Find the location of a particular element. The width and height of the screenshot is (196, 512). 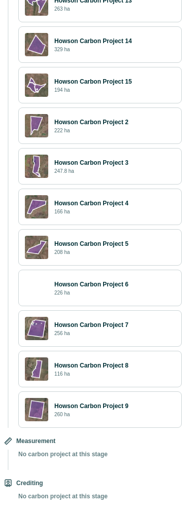

p: 260 ha is located at coordinates (62, 415).